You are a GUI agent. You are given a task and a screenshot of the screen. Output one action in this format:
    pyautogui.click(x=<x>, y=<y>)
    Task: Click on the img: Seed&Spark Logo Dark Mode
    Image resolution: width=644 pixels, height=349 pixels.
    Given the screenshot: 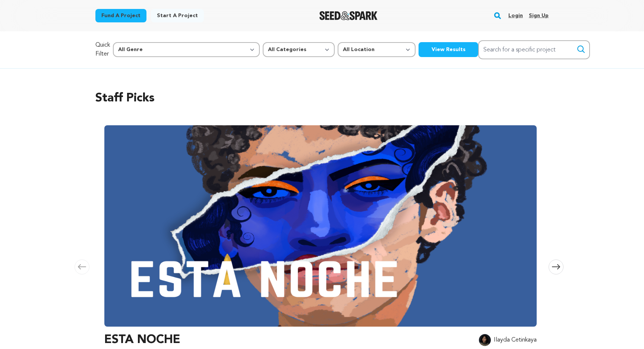 What is the action you would take?
    pyautogui.click(x=349, y=16)
    